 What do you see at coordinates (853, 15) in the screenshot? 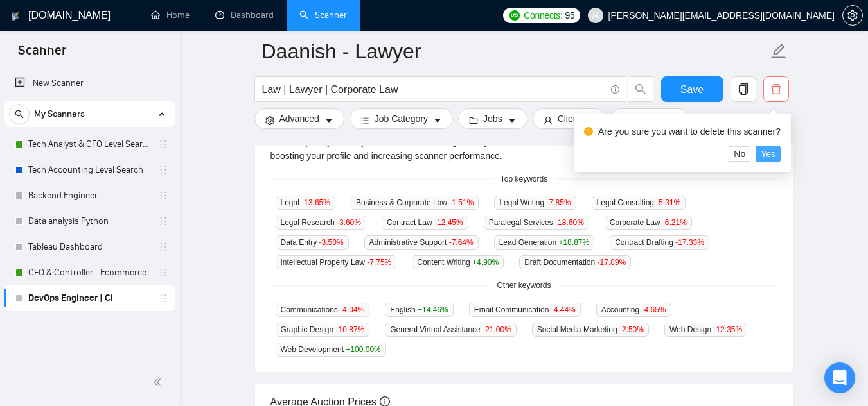
I see `button: setting` at bounding box center [853, 15].